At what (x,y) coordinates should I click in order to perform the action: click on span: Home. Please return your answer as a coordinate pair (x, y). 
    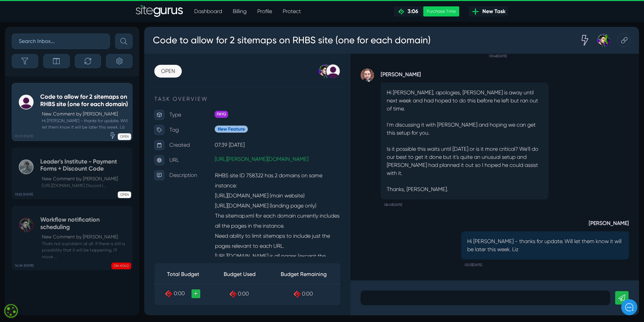
    Looking at the image, I should click on (34, 236).